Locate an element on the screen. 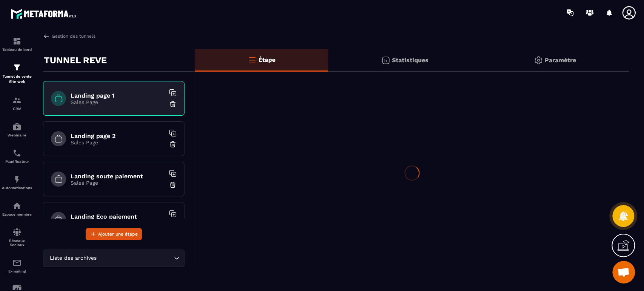 This screenshot has width=644, height=291. h6: Landing page 2 is located at coordinates (118, 136).